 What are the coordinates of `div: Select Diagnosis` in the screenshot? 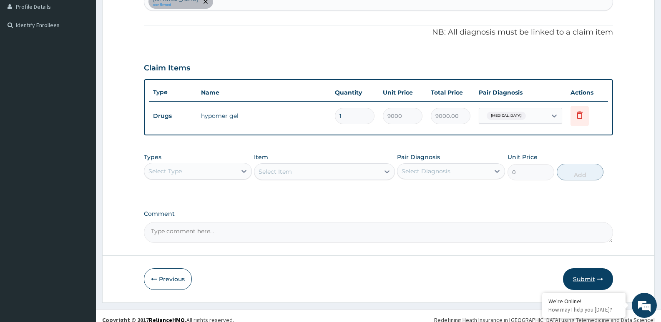 It's located at (426, 171).